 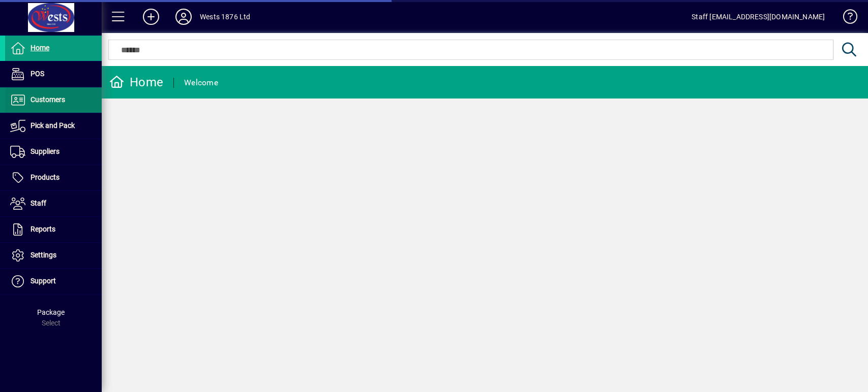 What do you see at coordinates (136, 82) in the screenshot?
I see `div: Home` at bounding box center [136, 82].